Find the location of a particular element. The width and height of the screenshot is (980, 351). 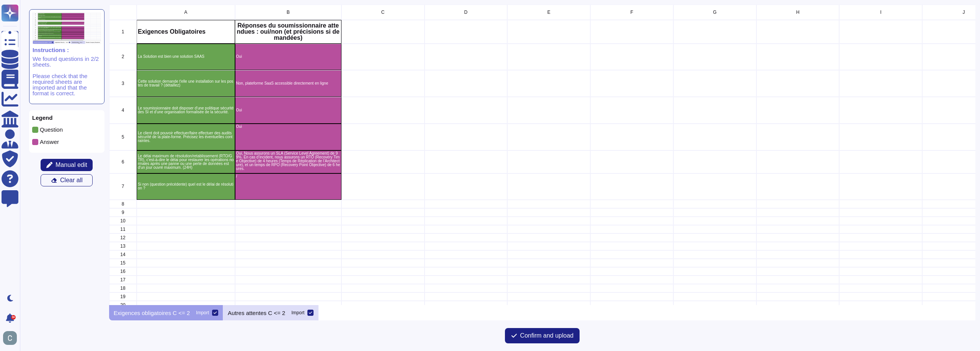

div: 12 is located at coordinates (123, 238).